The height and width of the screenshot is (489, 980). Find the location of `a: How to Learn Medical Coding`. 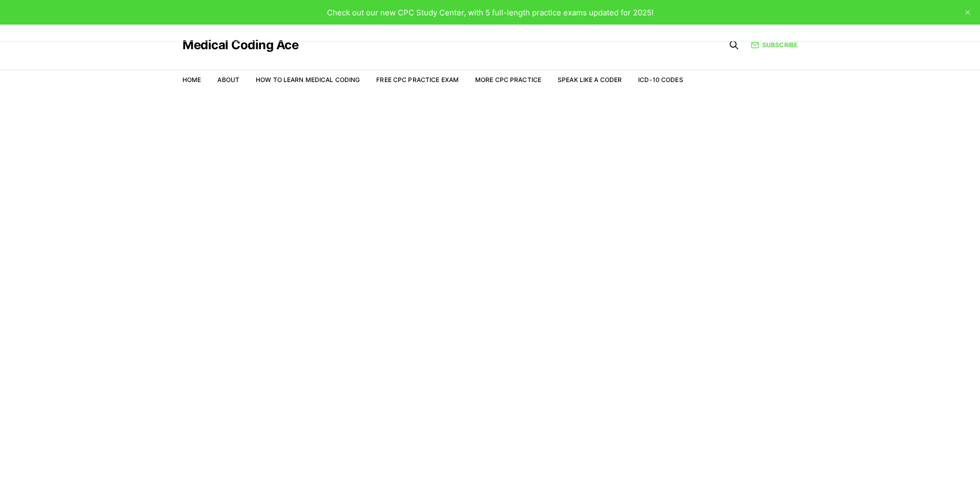

a: How to Learn Medical Coding is located at coordinates (307, 79).